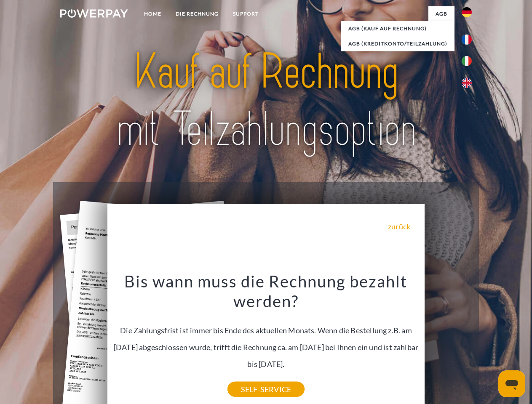  Describe the element at coordinates (398, 44) in the screenshot. I see `a: AGB (Kreditkonto/Teilzahlung)` at that location.